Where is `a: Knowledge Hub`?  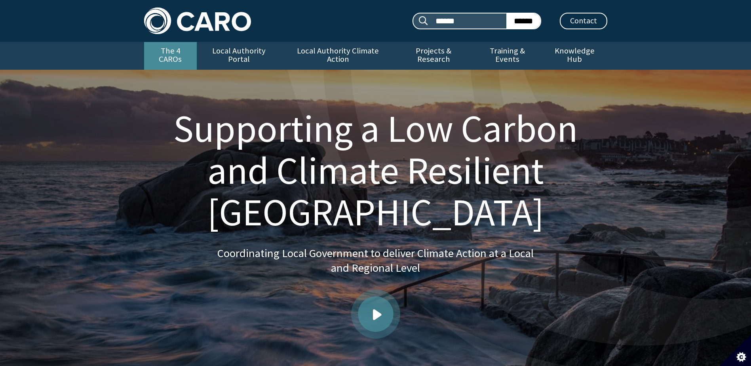
a: Knowledge Hub is located at coordinates (574, 56).